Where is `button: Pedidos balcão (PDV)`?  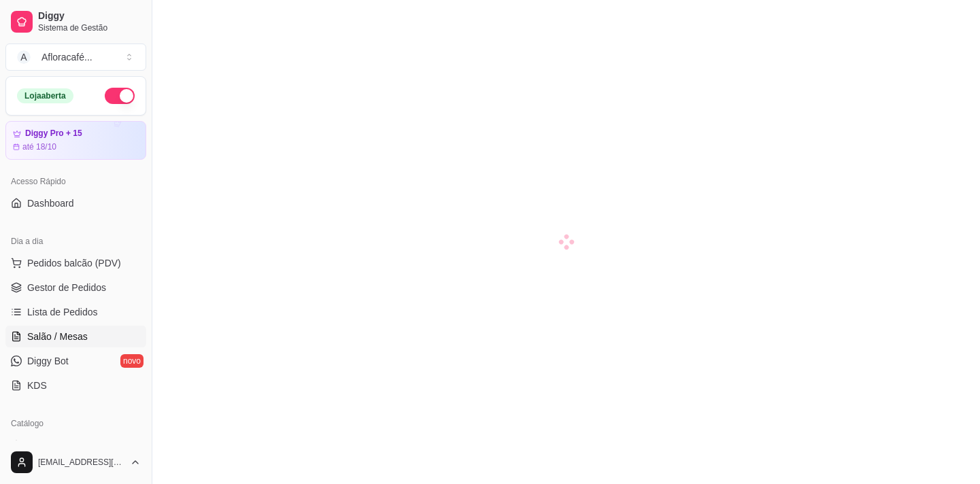 button: Pedidos balcão (PDV) is located at coordinates (76, 264).